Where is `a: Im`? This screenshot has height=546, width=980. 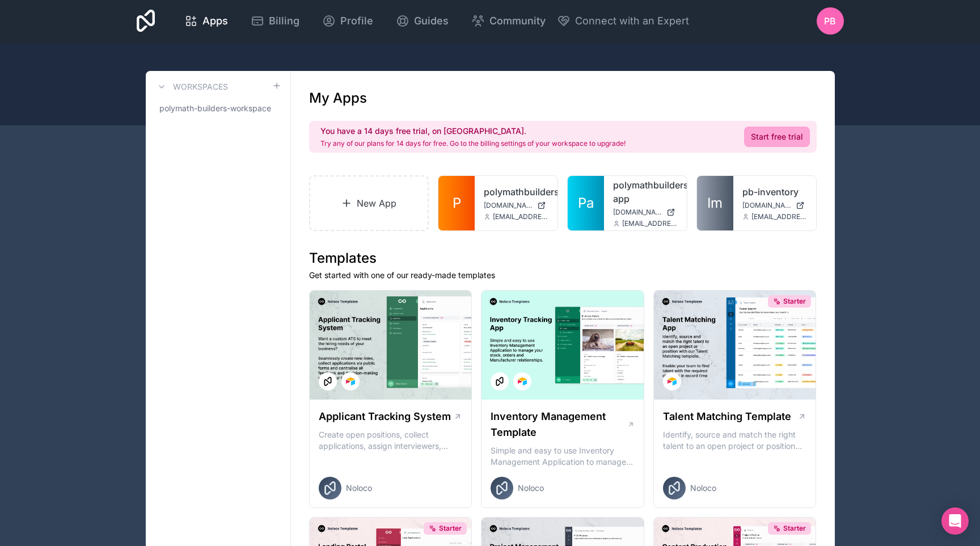 a: Im is located at coordinates (715, 203).